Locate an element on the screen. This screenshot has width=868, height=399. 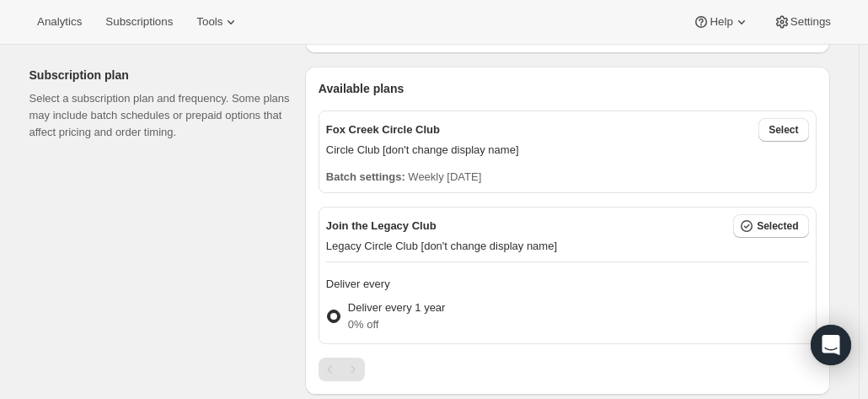
span: Tools is located at coordinates (209, 22).